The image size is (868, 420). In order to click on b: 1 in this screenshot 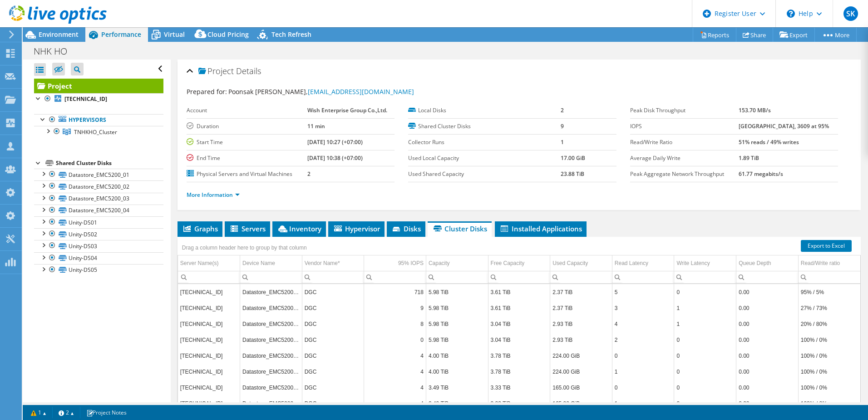, I will do `click(563, 142)`.